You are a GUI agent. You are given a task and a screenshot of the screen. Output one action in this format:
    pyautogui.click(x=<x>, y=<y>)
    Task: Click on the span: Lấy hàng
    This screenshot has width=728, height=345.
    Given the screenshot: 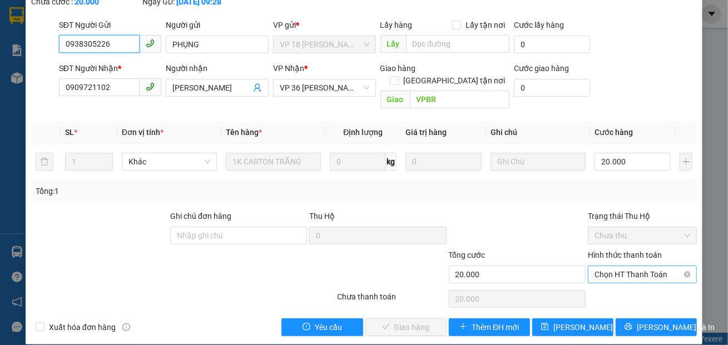 What is the action you would take?
    pyautogui.click(x=396, y=25)
    